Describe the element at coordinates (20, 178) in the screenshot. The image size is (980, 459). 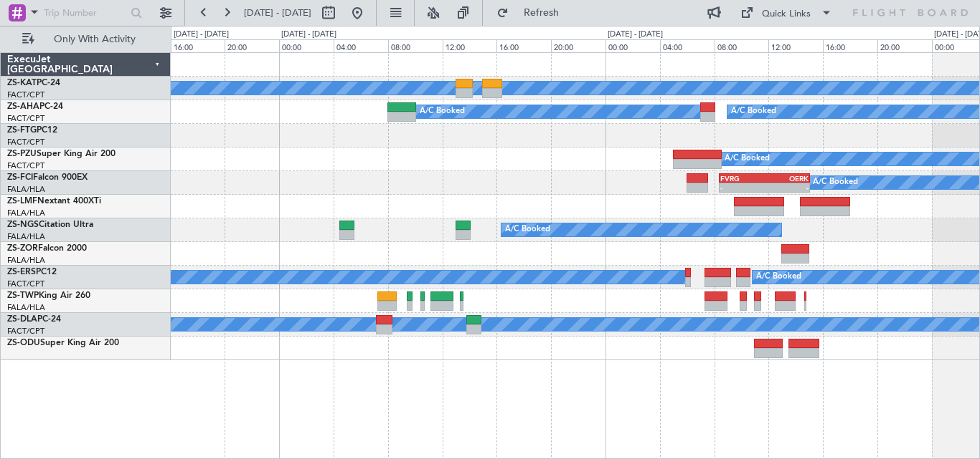
I see `span: ZS-FCI` at that location.